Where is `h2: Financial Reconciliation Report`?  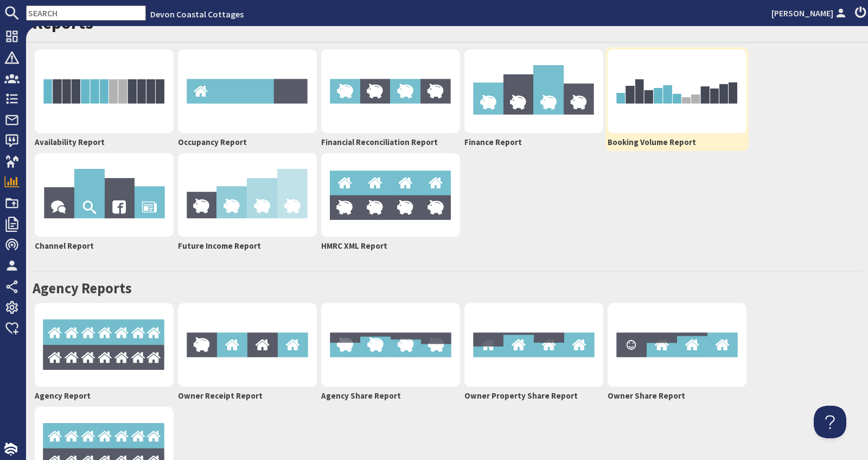 h2: Financial Reconciliation Report is located at coordinates (390, 142).